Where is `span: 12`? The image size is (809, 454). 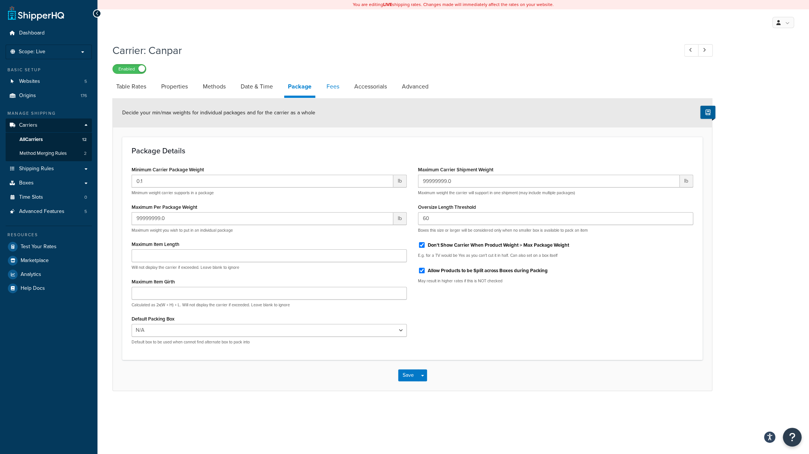 span: 12 is located at coordinates (84, 139).